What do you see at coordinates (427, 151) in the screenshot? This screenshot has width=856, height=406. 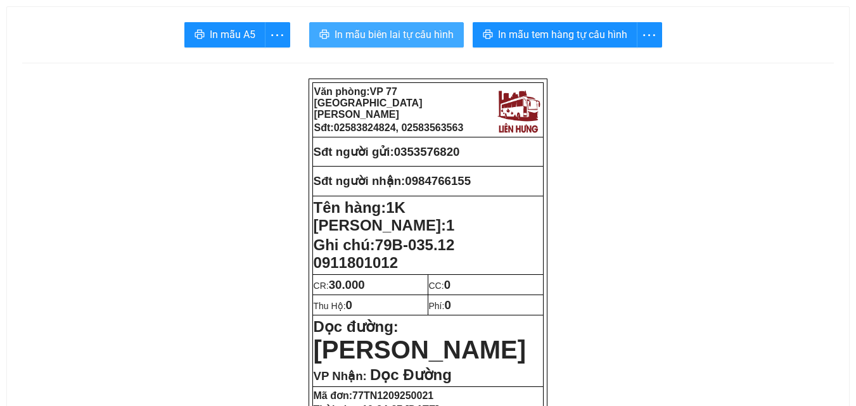 I see `span: 0353576820` at bounding box center [427, 151].